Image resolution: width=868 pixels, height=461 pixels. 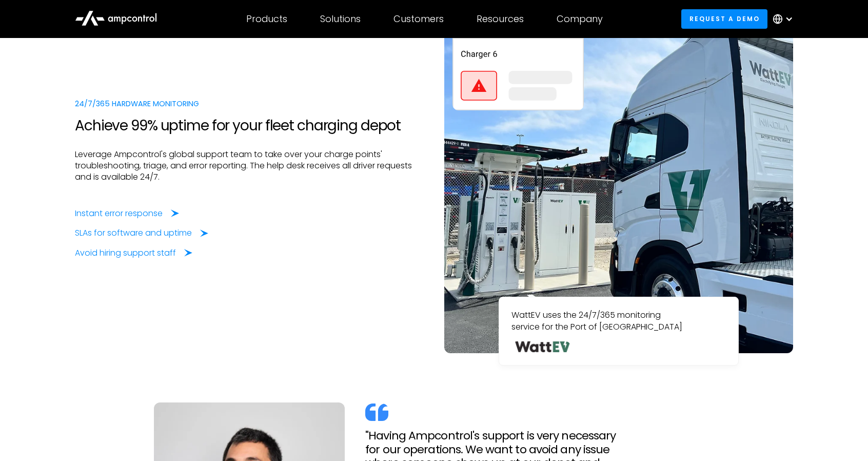 What do you see at coordinates (267, 19) in the screenshot?
I see `div: Products` at bounding box center [267, 19].